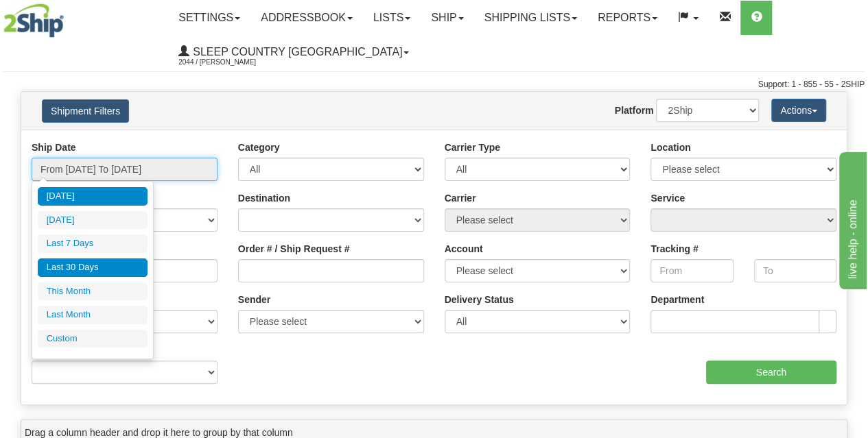 Image resolution: width=868 pixels, height=438 pixels. I want to click on li: Last 30 Days, so click(93, 268).